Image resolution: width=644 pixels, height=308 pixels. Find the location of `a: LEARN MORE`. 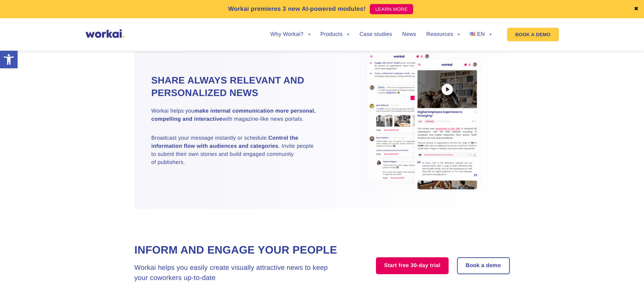

a: LEARN MORE is located at coordinates (392, 9).